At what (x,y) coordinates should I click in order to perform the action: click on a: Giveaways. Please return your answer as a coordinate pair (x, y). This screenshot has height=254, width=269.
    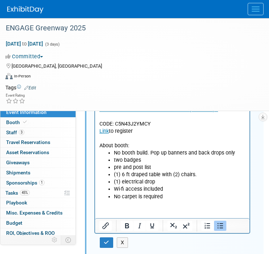
    Looking at the image, I should click on (38, 163).